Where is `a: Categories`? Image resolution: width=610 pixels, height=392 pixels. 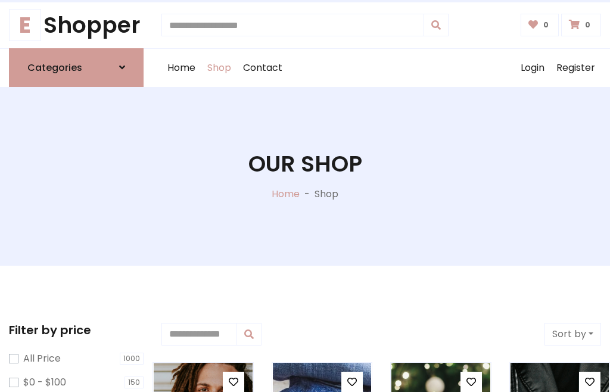
a: Categories is located at coordinates (76, 67).